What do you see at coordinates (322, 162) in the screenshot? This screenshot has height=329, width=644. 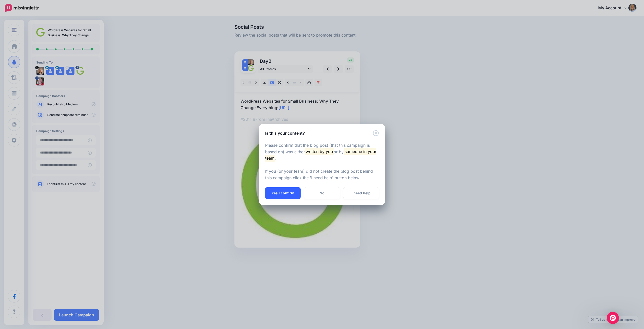 I see `p: Please confirm that the blog post (that this campaign is based on) was either or by . If you (or ...` at bounding box center [322, 162].